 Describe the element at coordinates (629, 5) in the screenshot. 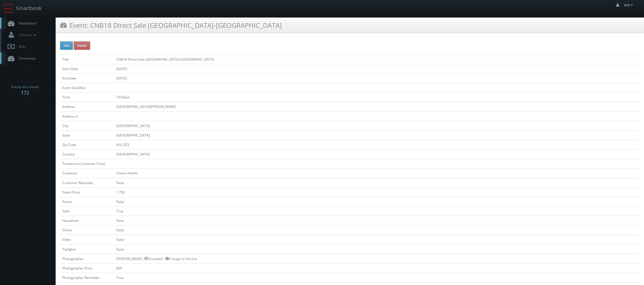

I see `span: Will` at that location.